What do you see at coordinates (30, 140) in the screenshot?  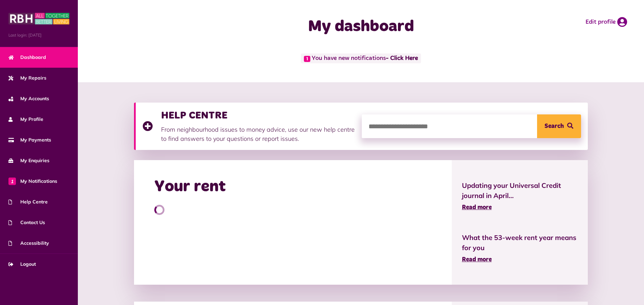 I see `span: My Payments` at bounding box center [30, 140].